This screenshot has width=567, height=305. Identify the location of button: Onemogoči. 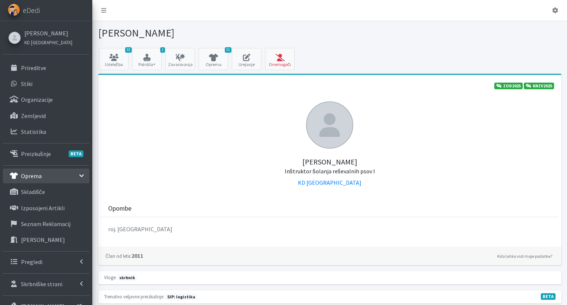
(280, 59).